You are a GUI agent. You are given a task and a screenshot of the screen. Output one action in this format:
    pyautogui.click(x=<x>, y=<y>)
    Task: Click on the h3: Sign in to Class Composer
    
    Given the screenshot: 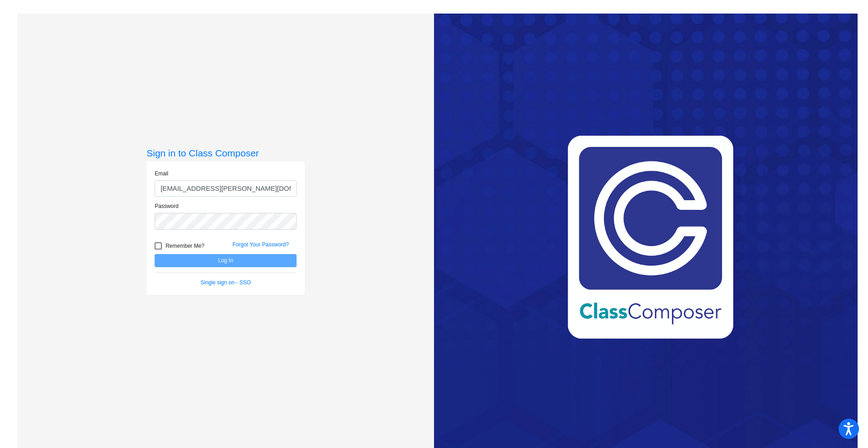 What is the action you would take?
    pyautogui.click(x=225, y=153)
    